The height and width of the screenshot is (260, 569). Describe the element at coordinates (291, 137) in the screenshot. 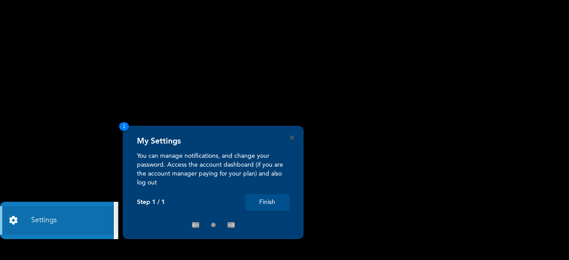

I see `button: Close` at that location.